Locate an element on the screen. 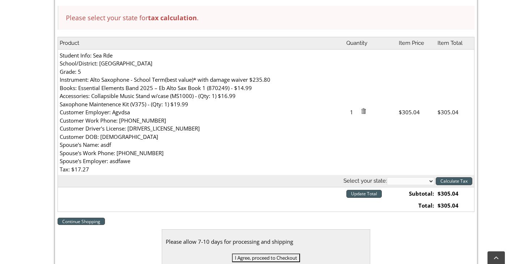  input: I Agree, proceed to Checkout is located at coordinates (266, 258).